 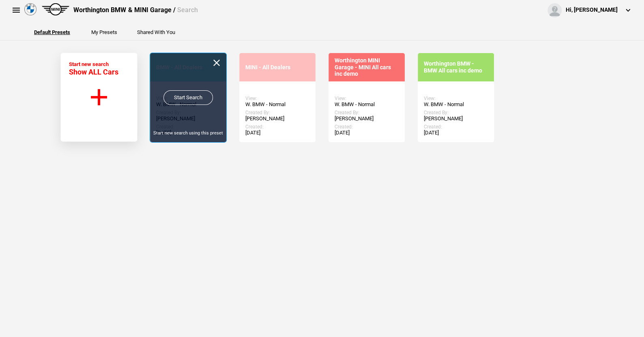 What do you see at coordinates (105, 32) in the screenshot?
I see `button: My Presets` at bounding box center [105, 32].